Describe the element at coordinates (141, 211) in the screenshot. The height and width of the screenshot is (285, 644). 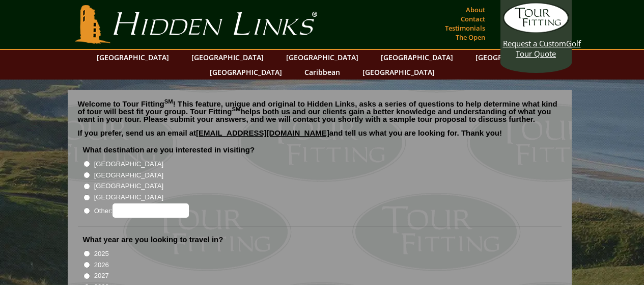
I see `label: Other:` at that location.